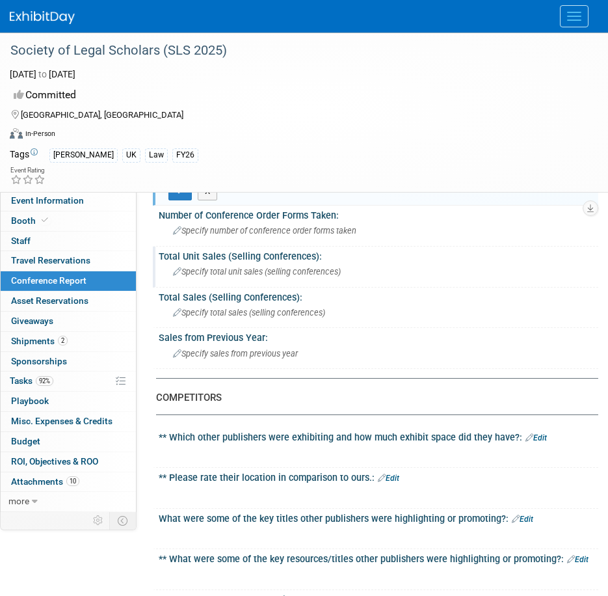 Image resolution: width=608 pixels, height=596 pixels. What do you see at coordinates (68, 301) in the screenshot?
I see `a: Asset Reservations` at bounding box center [68, 301].